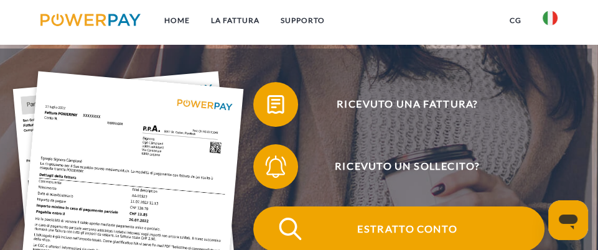 The height and width of the screenshot is (250, 598). I want to click on img: qb_bell.svg, so click(275, 167).